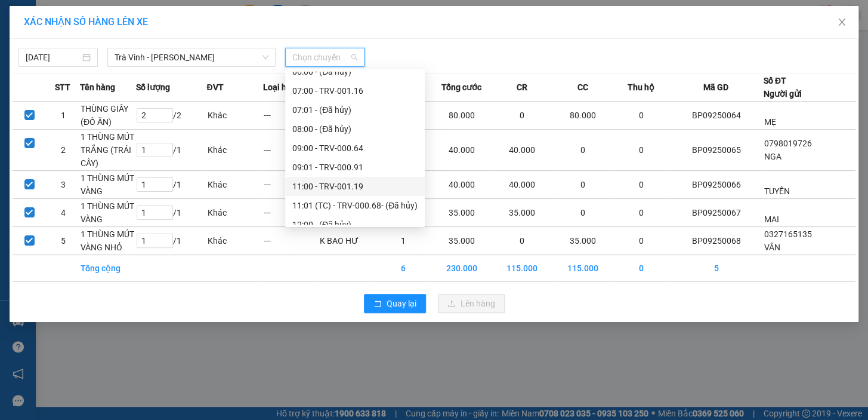 The width and height of the screenshot is (868, 420). What do you see at coordinates (395, 304) in the screenshot?
I see `button: rollbackQuay lại` at bounding box center [395, 304].